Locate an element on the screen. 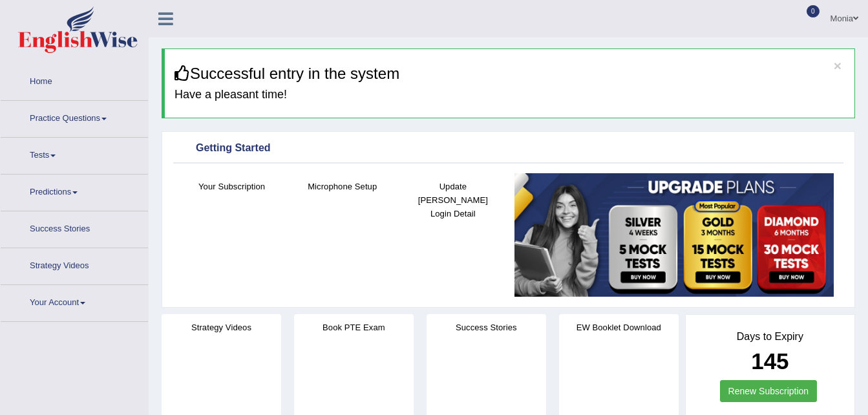 The image size is (868, 415). div: Getting Started is located at coordinates (508, 149).